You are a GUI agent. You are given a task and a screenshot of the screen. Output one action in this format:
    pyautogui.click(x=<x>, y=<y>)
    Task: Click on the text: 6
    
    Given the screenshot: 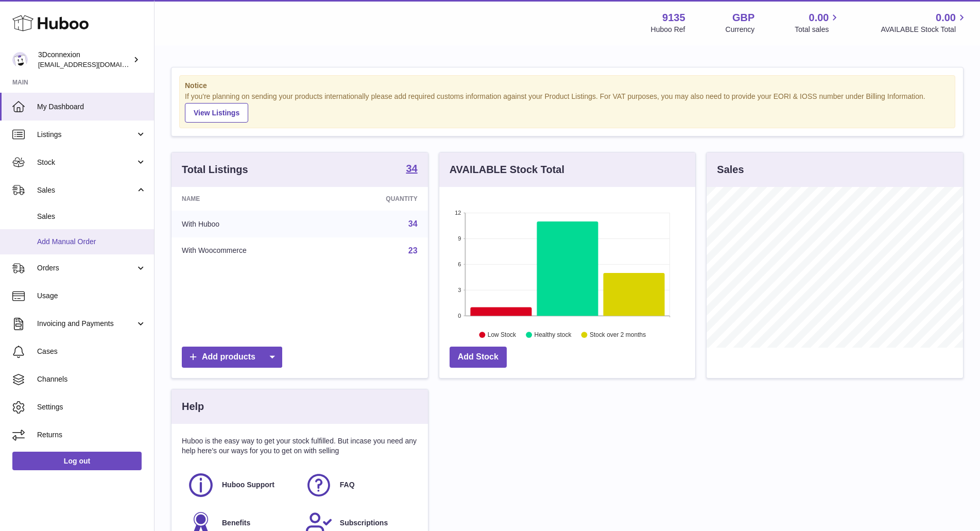 What is the action you would take?
    pyautogui.click(x=459, y=264)
    